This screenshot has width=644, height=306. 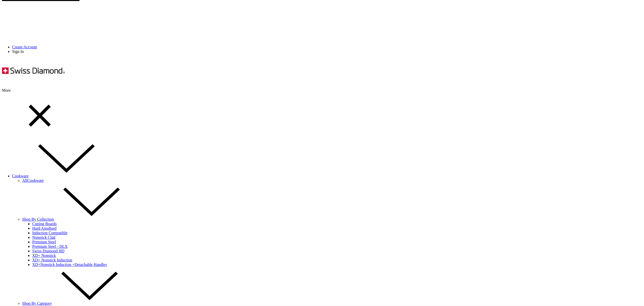 What do you see at coordinates (25, 47) in the screenshot?
I see `a: Create Account` at bounding box center [25, 47].